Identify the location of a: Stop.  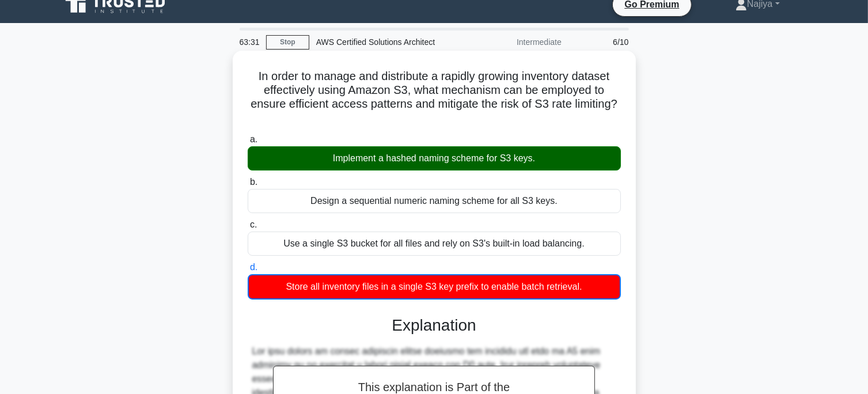
(287, 42).